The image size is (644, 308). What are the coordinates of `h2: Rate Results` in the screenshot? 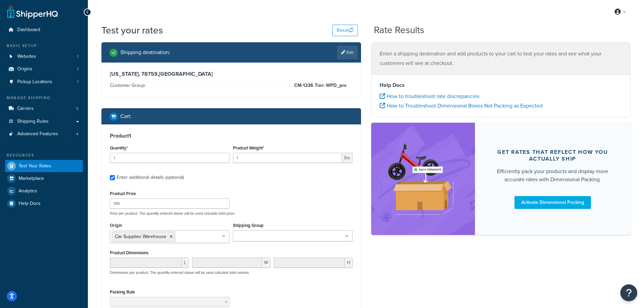 It's located at (399, 30).